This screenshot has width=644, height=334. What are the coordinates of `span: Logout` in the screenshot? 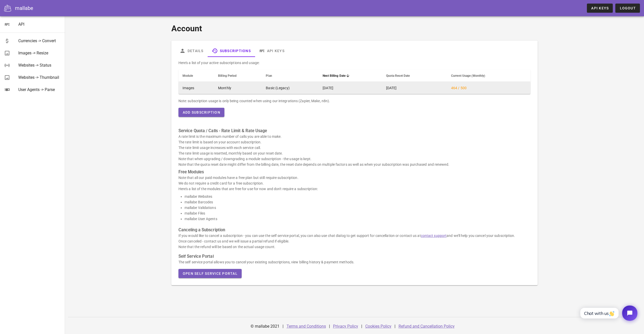 It's located at (627, 8).